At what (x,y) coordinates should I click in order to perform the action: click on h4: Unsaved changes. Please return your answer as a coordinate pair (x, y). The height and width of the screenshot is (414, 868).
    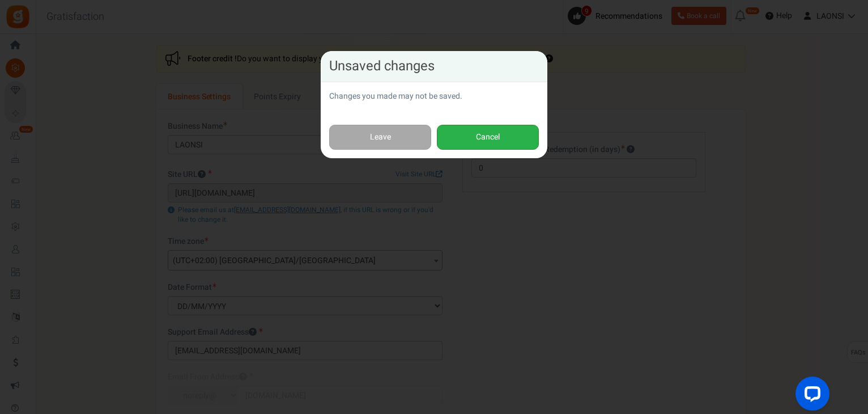
    Looking at the image, I should click on (434, 66).